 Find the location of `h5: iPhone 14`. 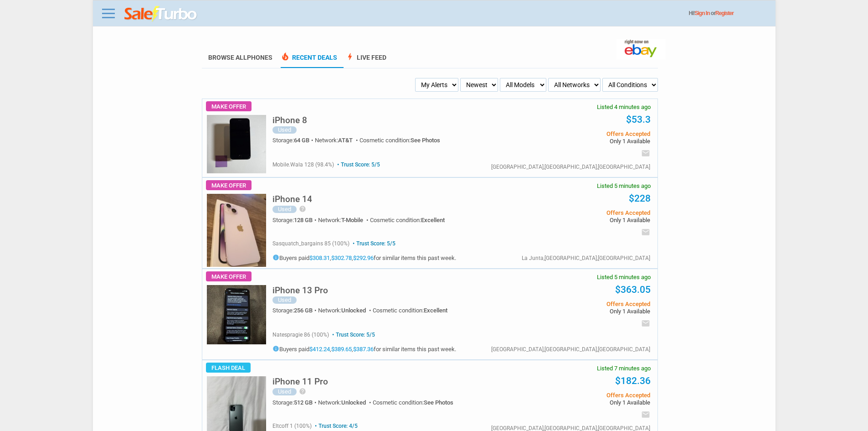

h5: iPhone 14 is located at coordinates (293, 199).